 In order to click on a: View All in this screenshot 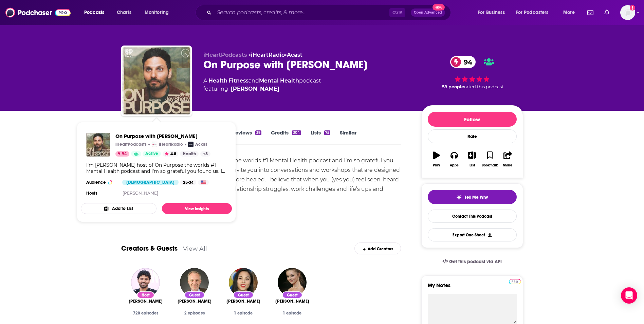, I will do `click(195, 248)`.